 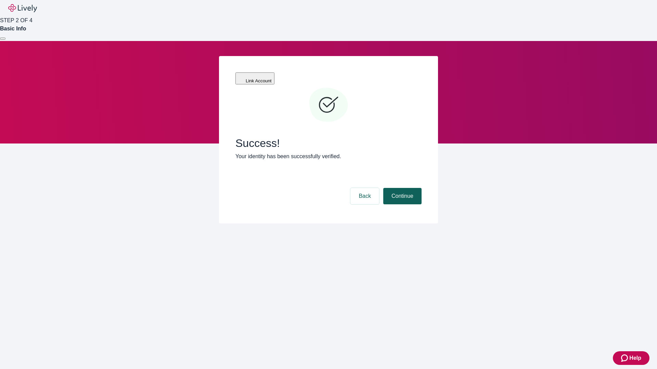 I want to click on button: Continue, so click(x=402, y=196).